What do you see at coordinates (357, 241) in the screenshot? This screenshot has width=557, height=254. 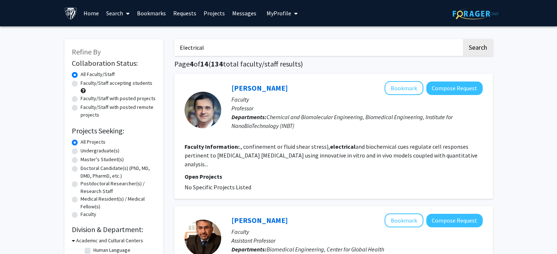 I see `p: Assistant Professor` at bounding box center [357, 241].